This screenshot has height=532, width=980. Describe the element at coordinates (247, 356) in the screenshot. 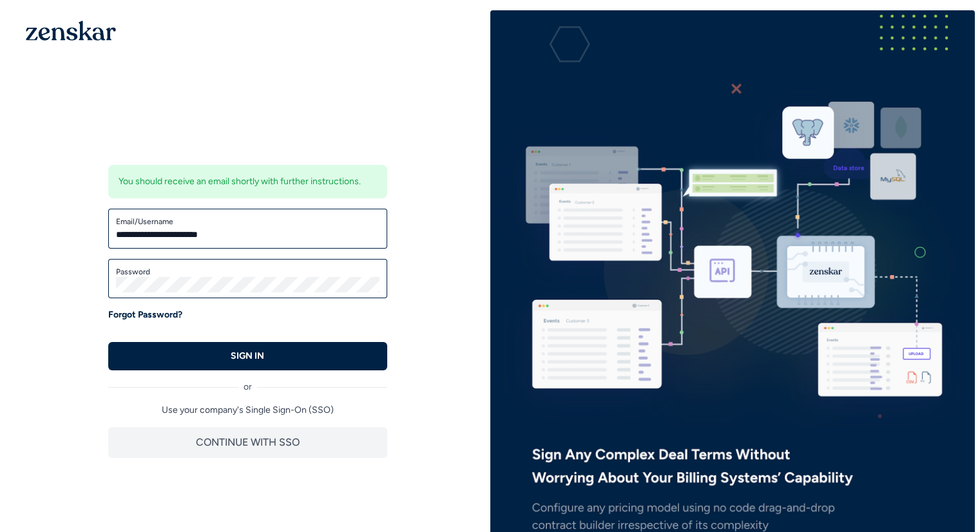

I see `p: SIGN IN` at that location.